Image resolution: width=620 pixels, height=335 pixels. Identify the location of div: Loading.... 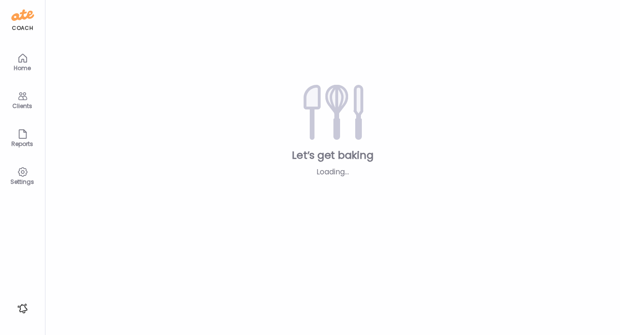
(333, 172).